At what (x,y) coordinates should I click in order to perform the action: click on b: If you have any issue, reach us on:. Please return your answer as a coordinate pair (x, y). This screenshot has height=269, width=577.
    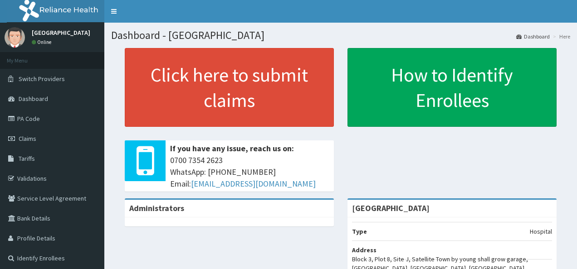
    Looking at the image, I should click on (232, 148).